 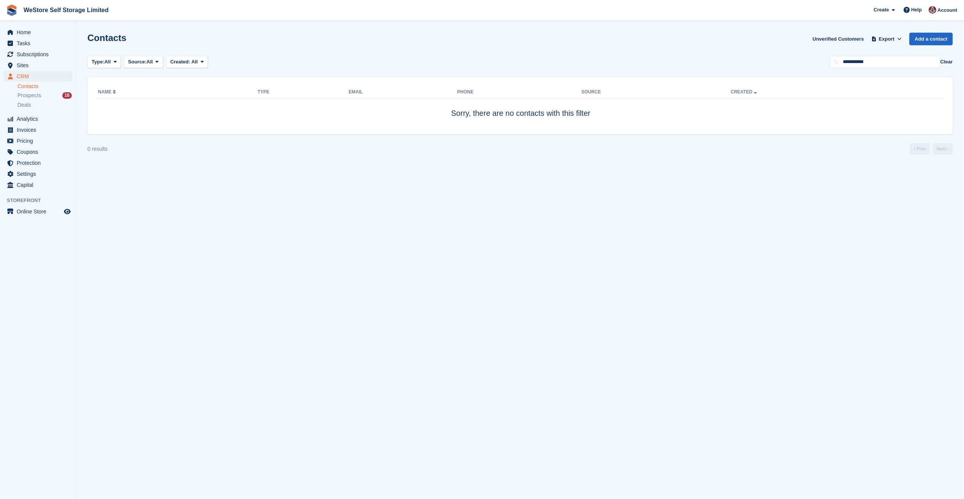 I want to click on a: Created, so click(x=744, y=92).